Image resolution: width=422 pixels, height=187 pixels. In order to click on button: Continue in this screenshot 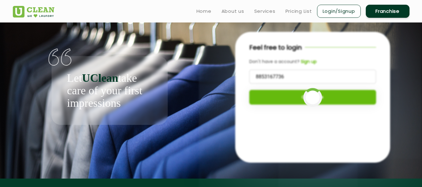, I will do `click(313, 97)`.